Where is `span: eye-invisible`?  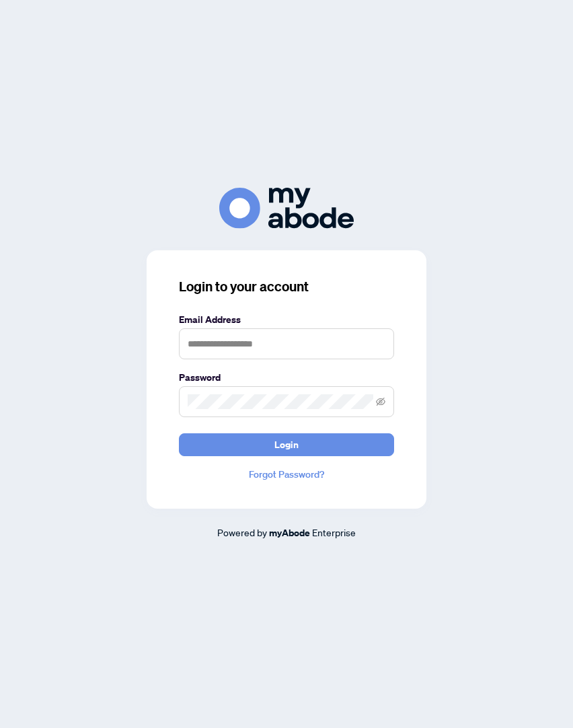 span: eye-invisible is located at coordinates (381, 402).